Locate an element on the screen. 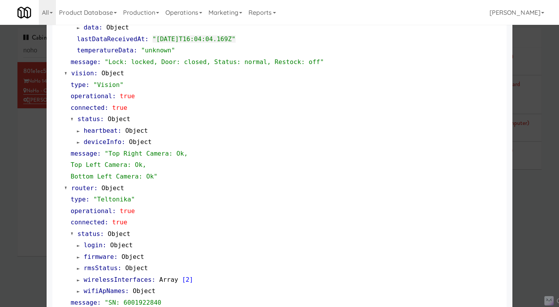 This screenshot has height=307, width=559. span: Array is located at coordinates (169, 280).